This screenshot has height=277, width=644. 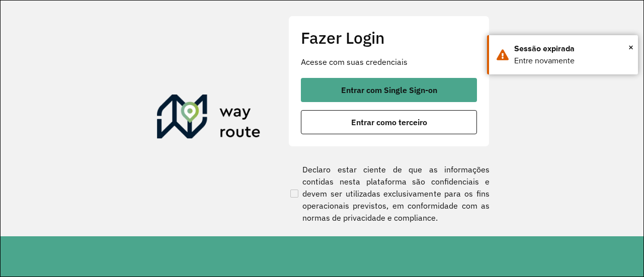 I want to click on p: Acesse com suas credenciais, so click(x=389, y=62).